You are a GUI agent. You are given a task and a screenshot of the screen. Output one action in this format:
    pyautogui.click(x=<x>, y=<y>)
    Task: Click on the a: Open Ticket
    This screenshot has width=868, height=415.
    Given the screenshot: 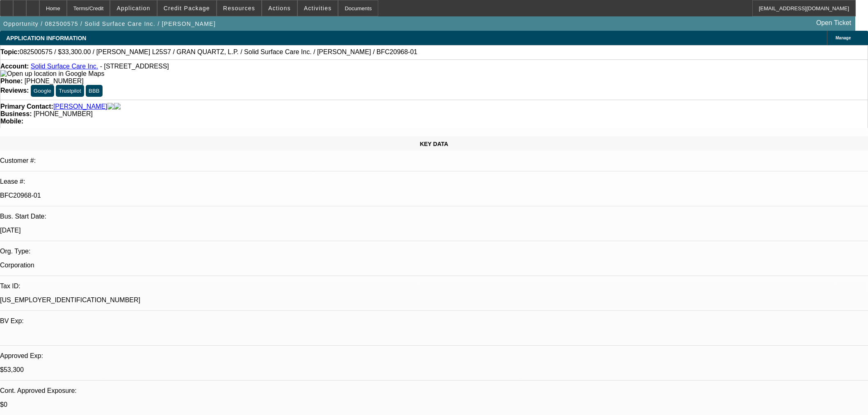 What is the action you would take?
    pyautogui.click(x=834, y=23)
    